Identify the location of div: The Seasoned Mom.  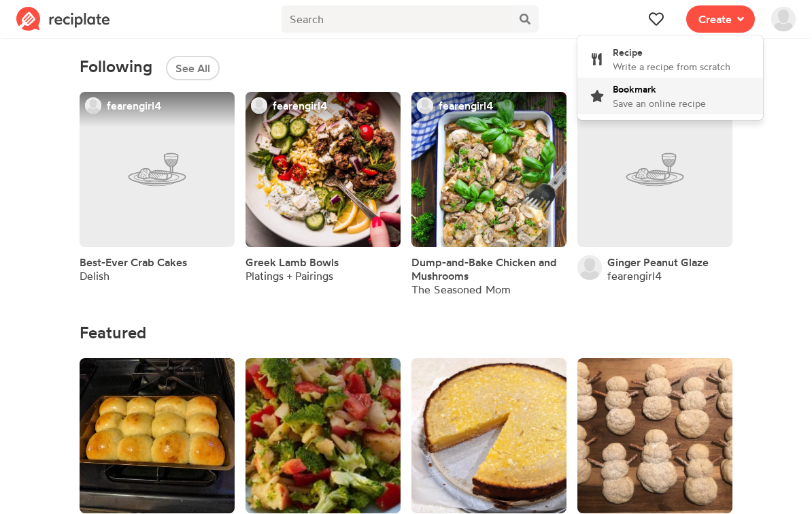
(489, 290).